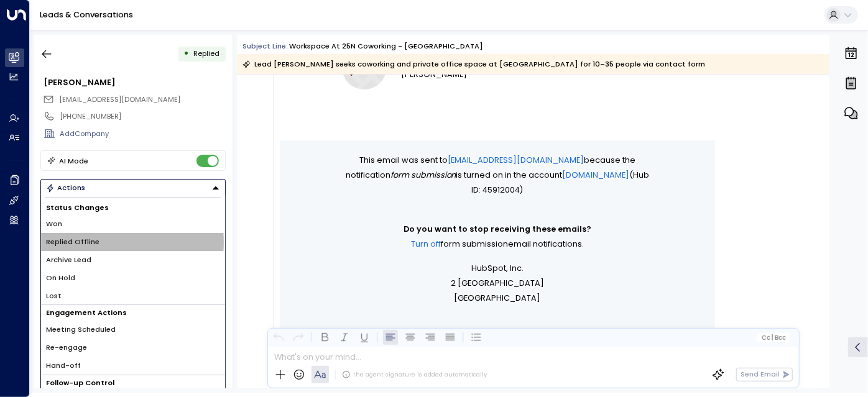 The width and height of the screenshot is (868, 397). What do you see at coordinates (133, 313) in the screenshot?
I see `h1: Engagement Actions` at bounding box center [133, 313].